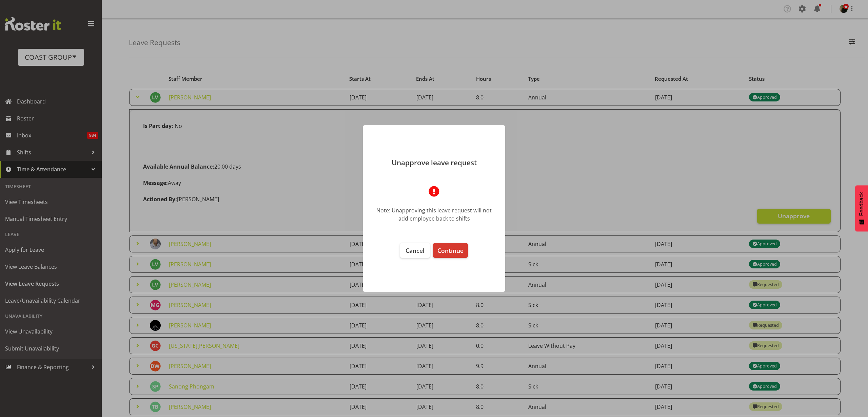 This screenshot has width=868, height=417. Describe the element at coordinates (434, 163) in the screenshot. I see `p: Unapprove leave request` at that location.